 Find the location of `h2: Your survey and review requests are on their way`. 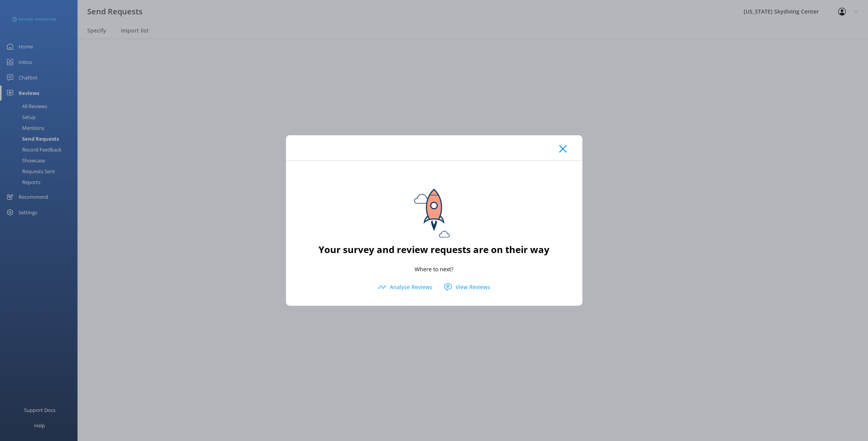

h2: Your survey and review requests are on their way is located at coordinates (434, 249).